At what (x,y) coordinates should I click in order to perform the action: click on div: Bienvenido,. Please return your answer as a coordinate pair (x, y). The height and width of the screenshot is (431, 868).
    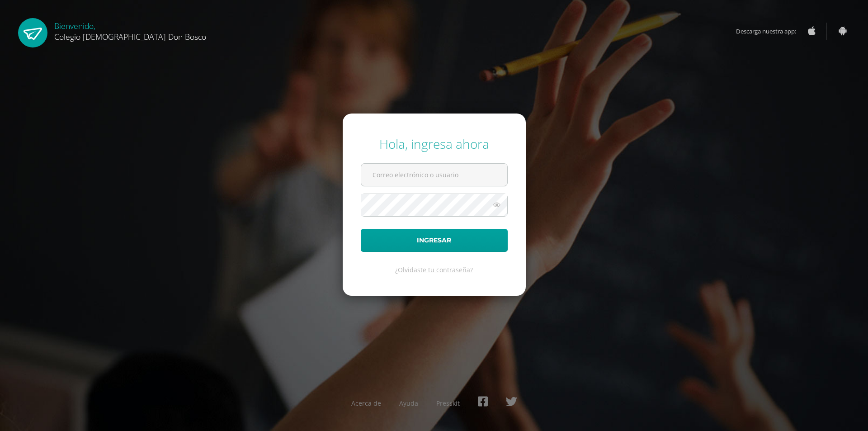
    Looking at the image, I should click on (130, 30).